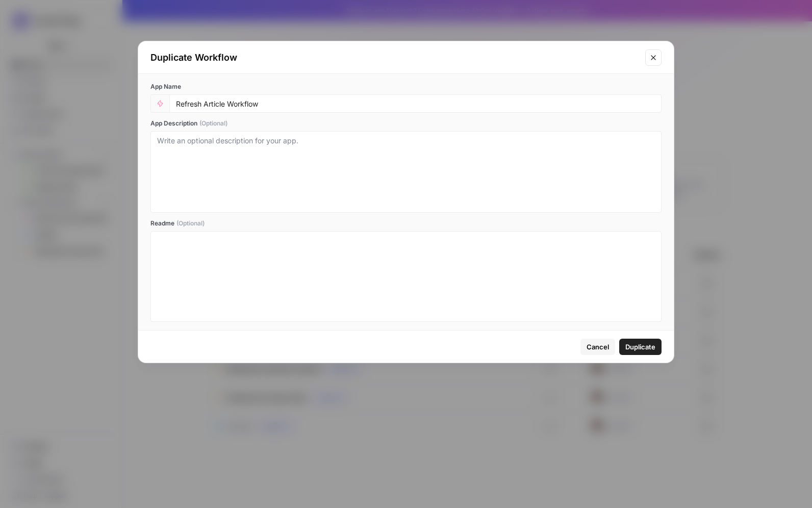 The image size is (812, 508). I want to click on button: Cancel, so click(598, 347).